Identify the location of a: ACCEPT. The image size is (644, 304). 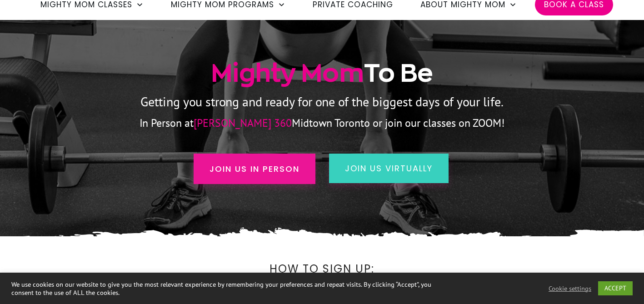
(615, 288).